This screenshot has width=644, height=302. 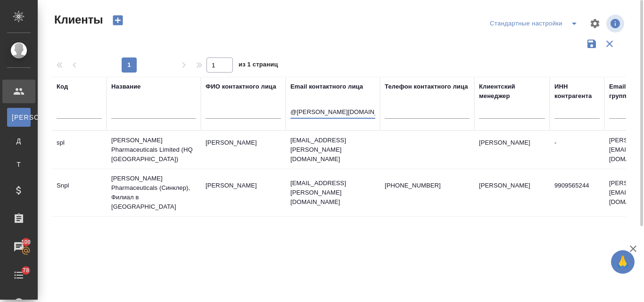 What do you see at coordinates (19, 164) in the screenshot?
I see `span: Т` at bounding box center [19, 164].